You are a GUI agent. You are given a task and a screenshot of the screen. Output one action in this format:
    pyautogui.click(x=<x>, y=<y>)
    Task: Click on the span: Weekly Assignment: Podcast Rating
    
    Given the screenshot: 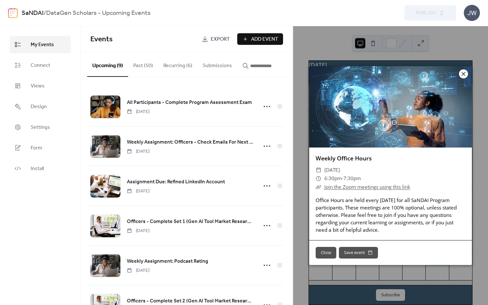 What is the action you would take?
    pyautogui.click(x=168, y=262)
    